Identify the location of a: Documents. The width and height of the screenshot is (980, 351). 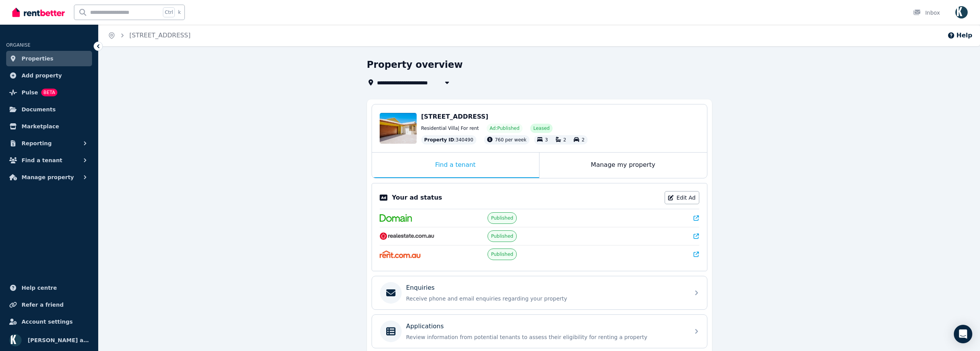
(49, 109).